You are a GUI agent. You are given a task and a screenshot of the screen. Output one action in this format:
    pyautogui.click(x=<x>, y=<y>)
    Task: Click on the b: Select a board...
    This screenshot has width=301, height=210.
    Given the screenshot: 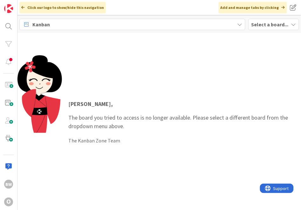 What is the action you would take?
    pyautogui.click(x=269, y=24)
    